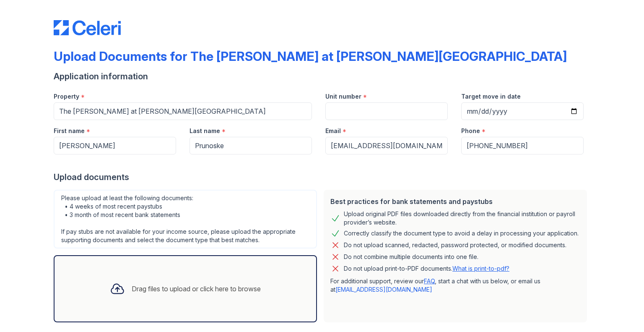  Describe the element at coordinates (322, 76) in the screenshot. I see `div: Application information` at that location.